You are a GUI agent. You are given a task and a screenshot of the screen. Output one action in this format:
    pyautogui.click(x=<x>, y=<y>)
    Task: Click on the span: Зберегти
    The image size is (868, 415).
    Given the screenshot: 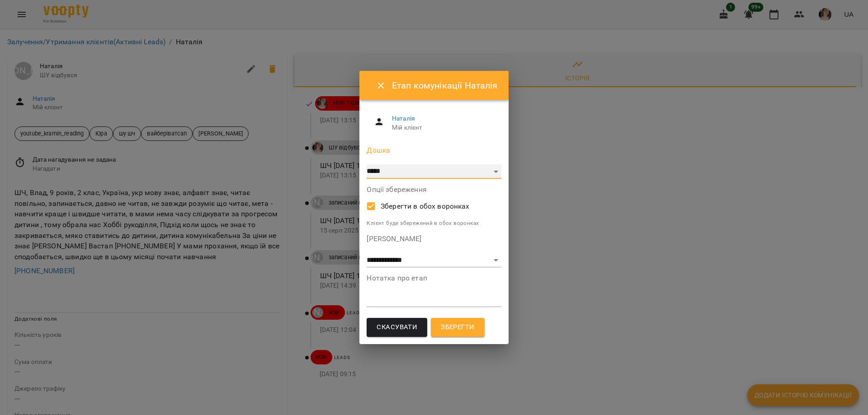 What is the action you would take?
    pyautogui.click(x=458, y=327)
    